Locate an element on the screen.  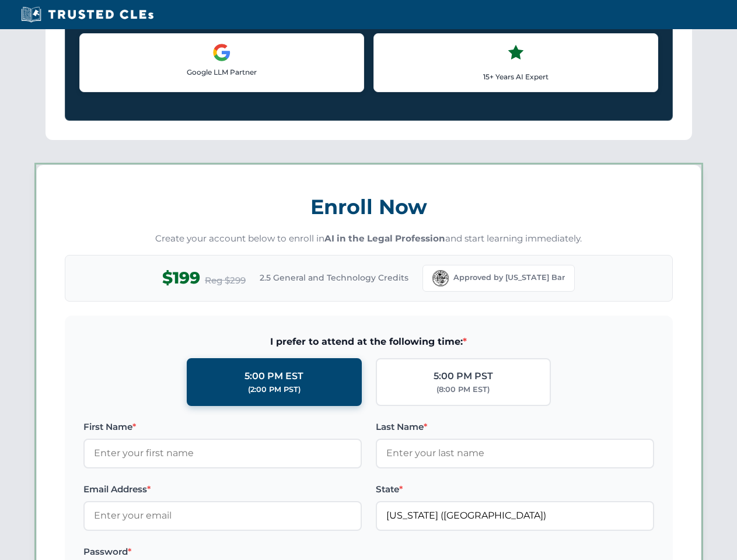
div: 5:00 PM EST is located at coordinates (274, 376).